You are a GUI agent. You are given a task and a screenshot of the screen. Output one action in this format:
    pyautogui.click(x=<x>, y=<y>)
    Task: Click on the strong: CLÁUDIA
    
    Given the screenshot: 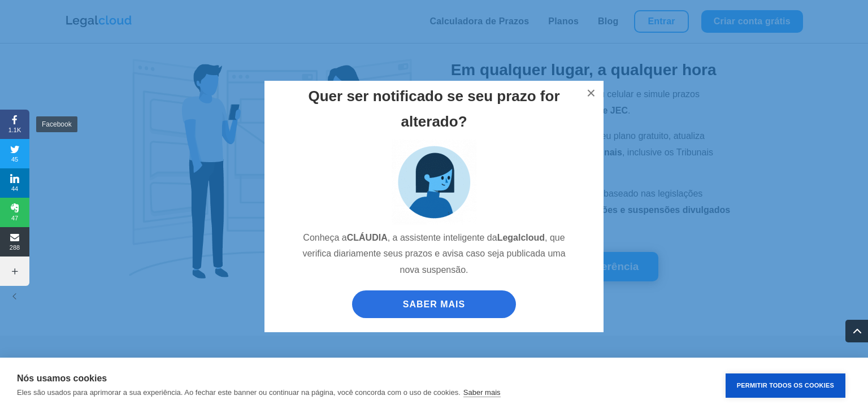 What is the action you would take?
    pyautogui.click(x=368, y=238)
    